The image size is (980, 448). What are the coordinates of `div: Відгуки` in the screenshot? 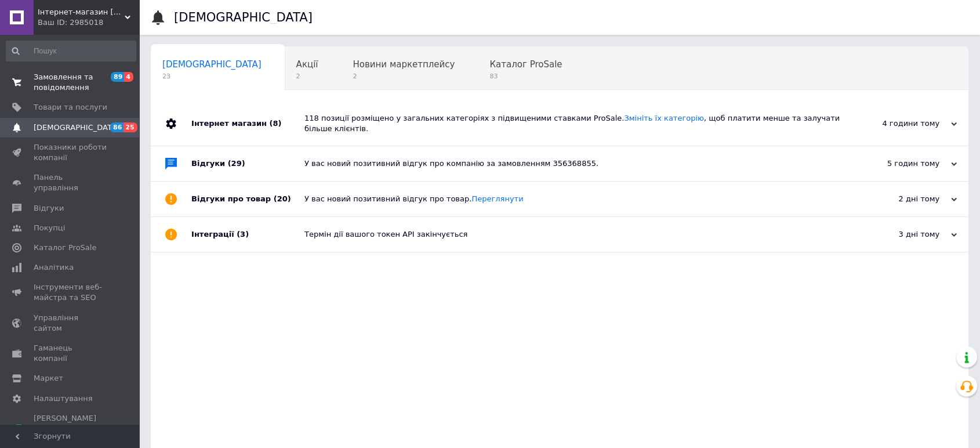 It's located at (247, 163).